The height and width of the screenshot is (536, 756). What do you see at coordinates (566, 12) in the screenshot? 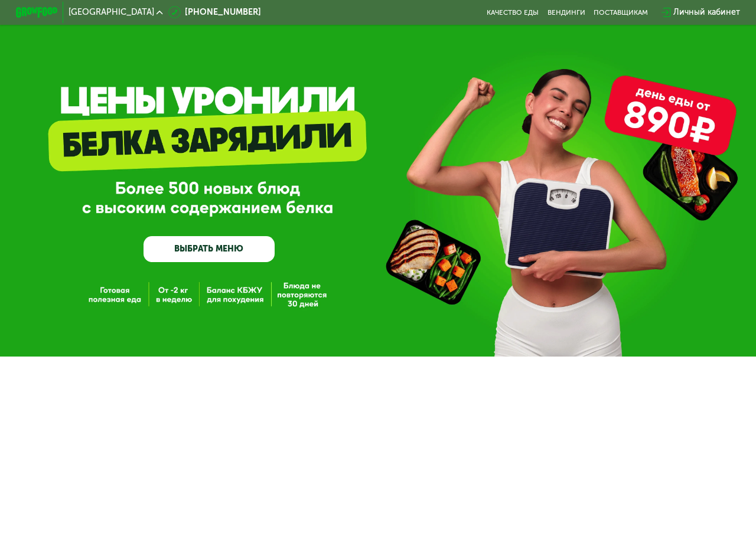
I see `a: Вендинги` at bounding box center [566, 12].